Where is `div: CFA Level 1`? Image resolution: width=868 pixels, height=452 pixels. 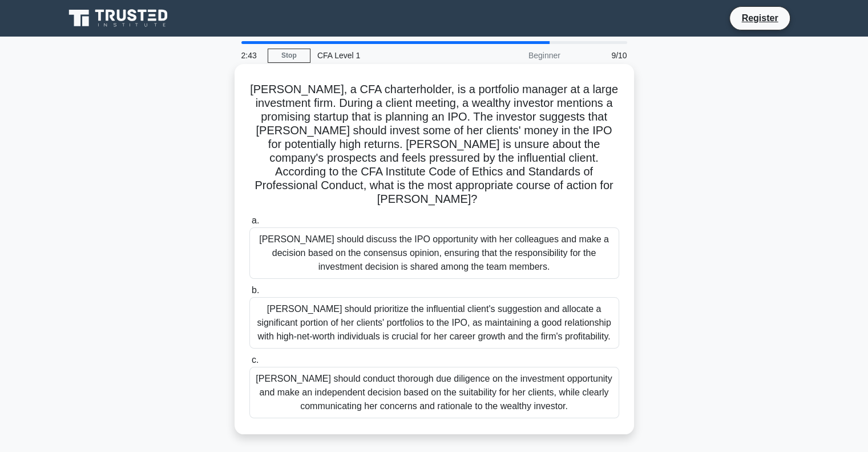 div: CFA Level 1 is located at coordinates (389, 55).